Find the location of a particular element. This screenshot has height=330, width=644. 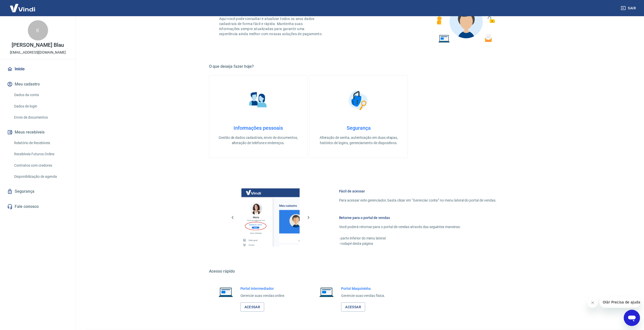

p: Gerencie suas vendas online. is located at coordinates (263, 296).